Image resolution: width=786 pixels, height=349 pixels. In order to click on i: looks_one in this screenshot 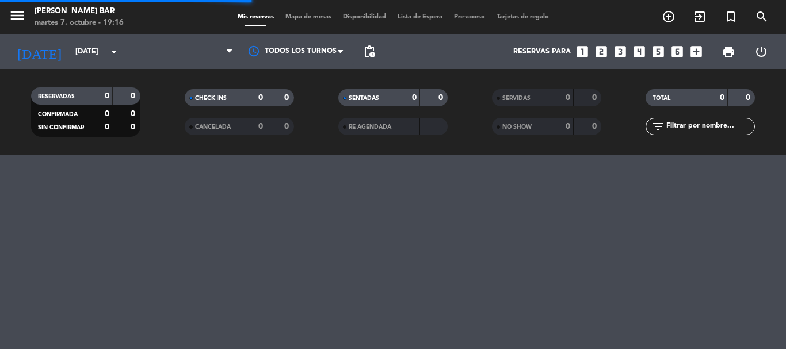, I will do `click(582, 52)`.